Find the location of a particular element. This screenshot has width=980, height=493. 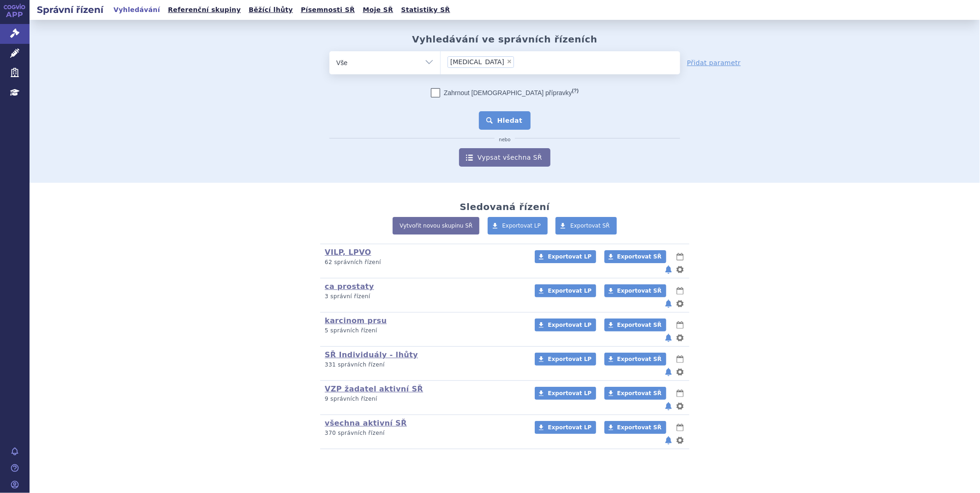

a: ca prostaty is located at coordinates (349, 286).